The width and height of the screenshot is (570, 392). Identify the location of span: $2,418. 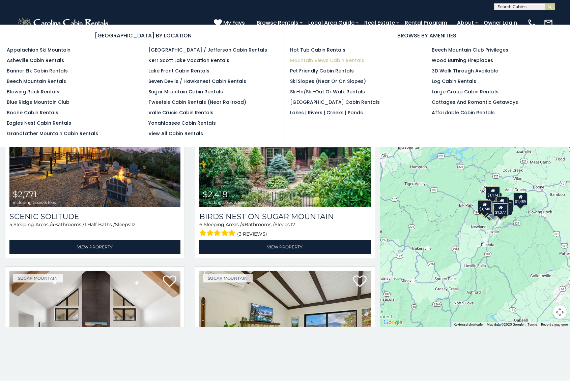
(215, 194).